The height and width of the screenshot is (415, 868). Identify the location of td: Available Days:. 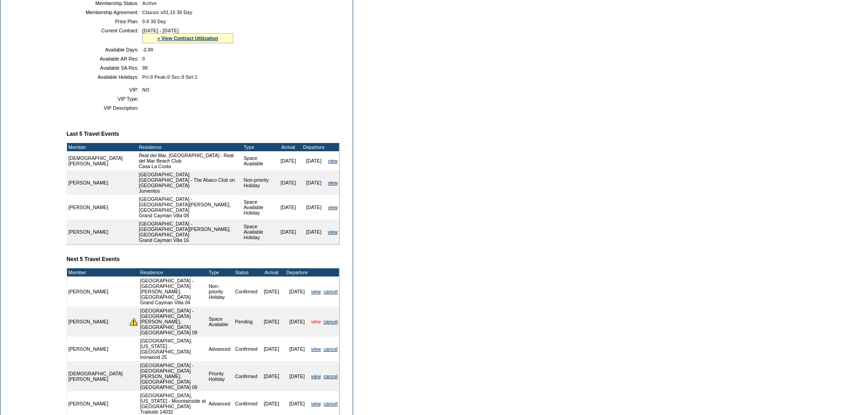
(104, 50).